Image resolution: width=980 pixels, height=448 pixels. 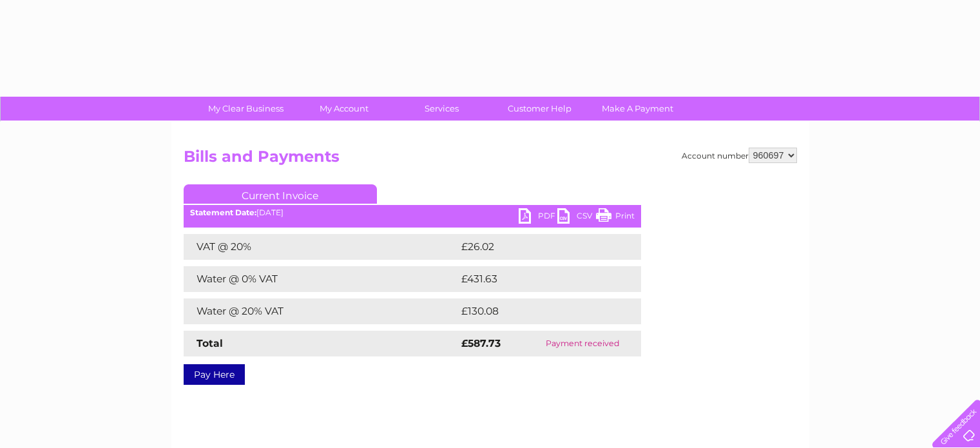 I want to click on a: Make A Payment, so click(x=637, y=109).